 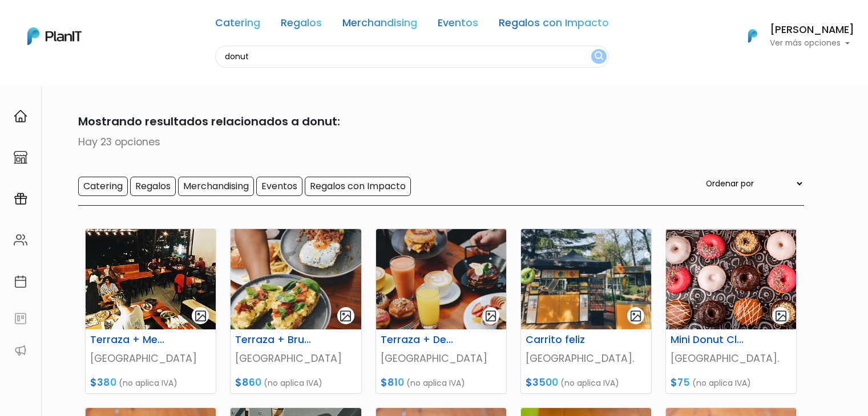 What do you see at coordinates (248, 383) in the screenshot?
I see `span: $860` at bounding box center [248, 383].